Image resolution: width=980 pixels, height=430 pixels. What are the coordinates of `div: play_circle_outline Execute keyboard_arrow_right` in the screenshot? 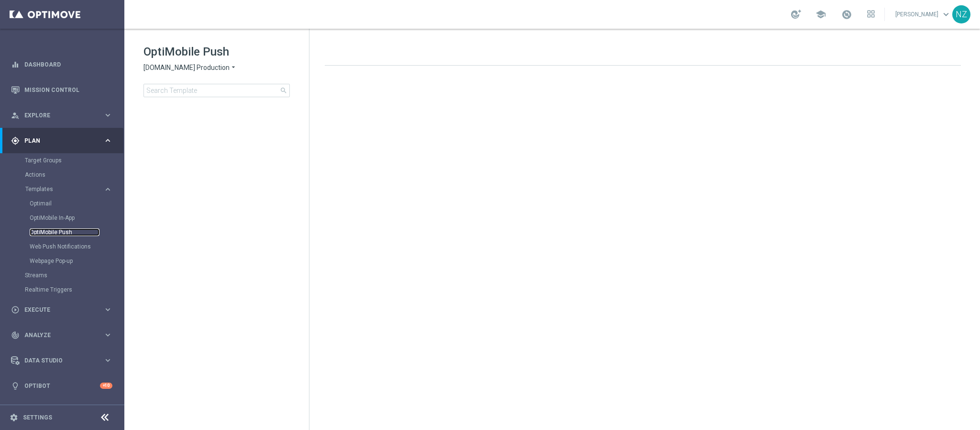 It's located at (61, 310).